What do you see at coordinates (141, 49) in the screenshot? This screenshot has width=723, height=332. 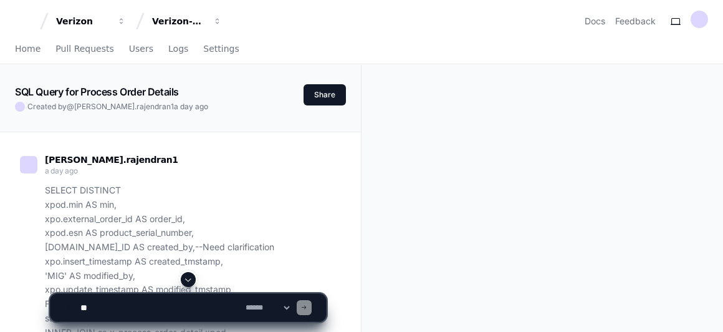 I see `span: Users` at bounding box center [141, 49].